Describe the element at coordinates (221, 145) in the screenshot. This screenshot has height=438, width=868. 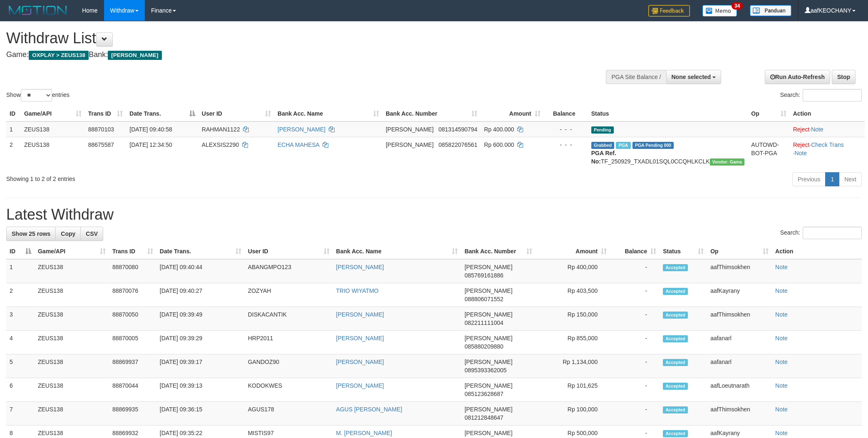
I see `span: ALEXSIS2290` at that location.